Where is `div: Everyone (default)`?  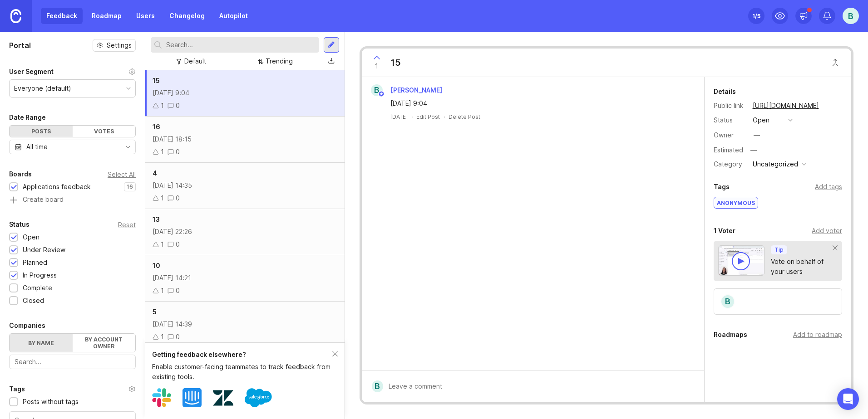
div: Everyone (default) is located at coordinates (43, 88).